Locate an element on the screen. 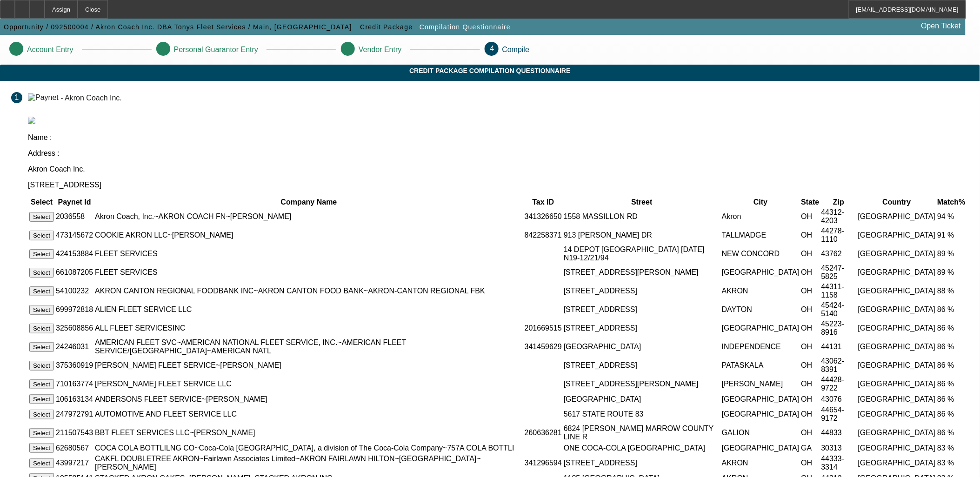  p: Vendor Entry is located at coordinates (380, 50).